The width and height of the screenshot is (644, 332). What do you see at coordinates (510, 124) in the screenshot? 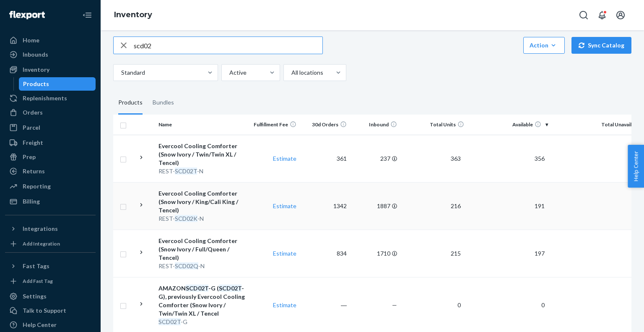
I see `th: Available` at bounding box center [510, 124].